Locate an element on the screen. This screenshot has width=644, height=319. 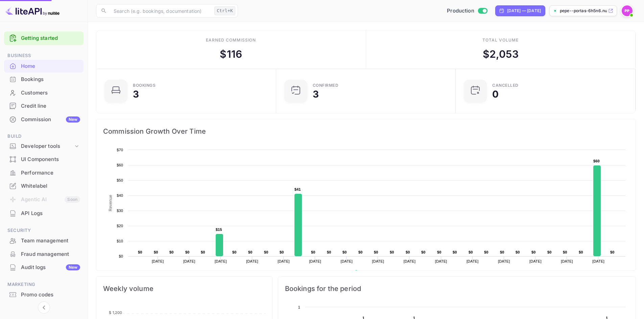
a: Bookings is located at coordinates (43, 79).